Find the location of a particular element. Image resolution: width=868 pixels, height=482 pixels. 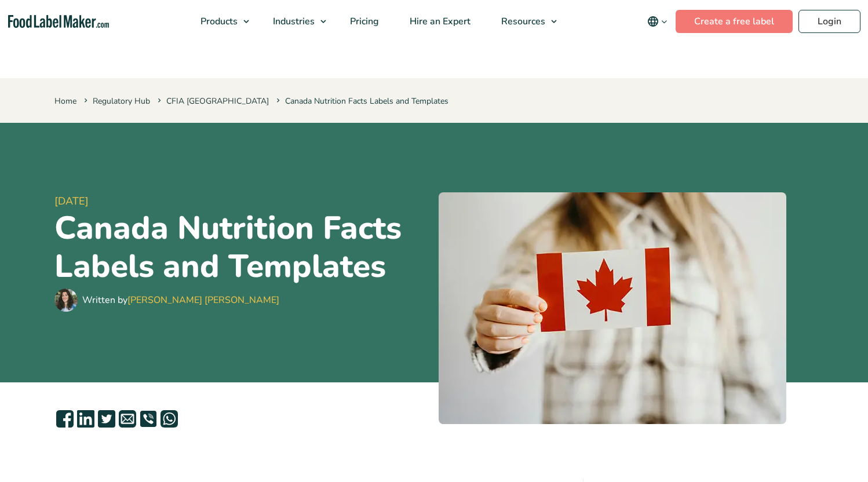

span: Canada Nutrition Facts Labels and Templates is located at coordinates (361, 101).